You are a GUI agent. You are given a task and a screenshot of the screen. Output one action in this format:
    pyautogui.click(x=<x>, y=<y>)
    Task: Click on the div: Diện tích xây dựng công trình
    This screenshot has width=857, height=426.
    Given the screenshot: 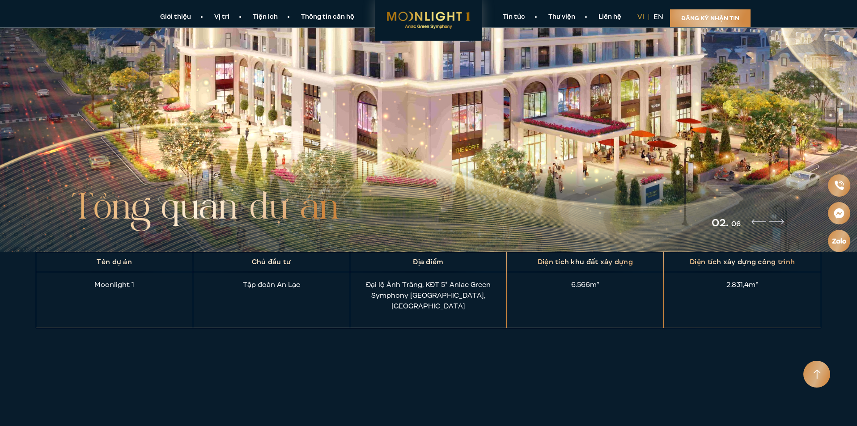 What is the action you would take?
    pyautogui.click(x=742, y=262)
    